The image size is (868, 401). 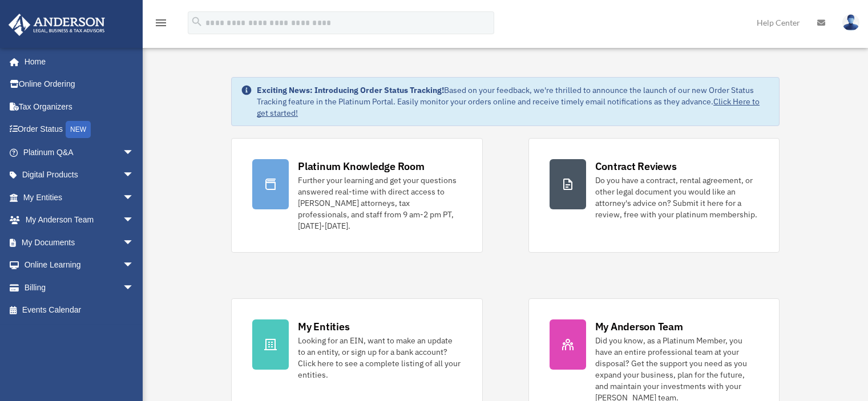 I want to click on a: Click Here to get started!, so click(x=508, y=107).